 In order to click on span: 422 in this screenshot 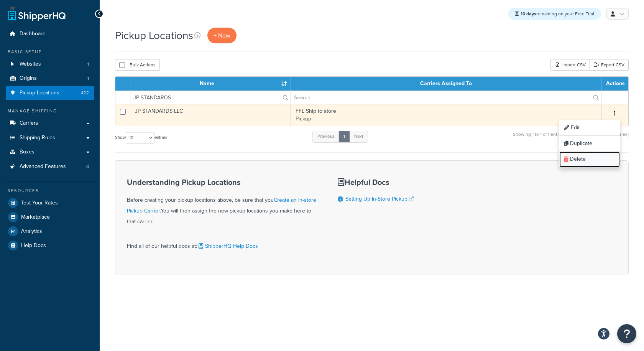, I will do `click(85, 93)`.